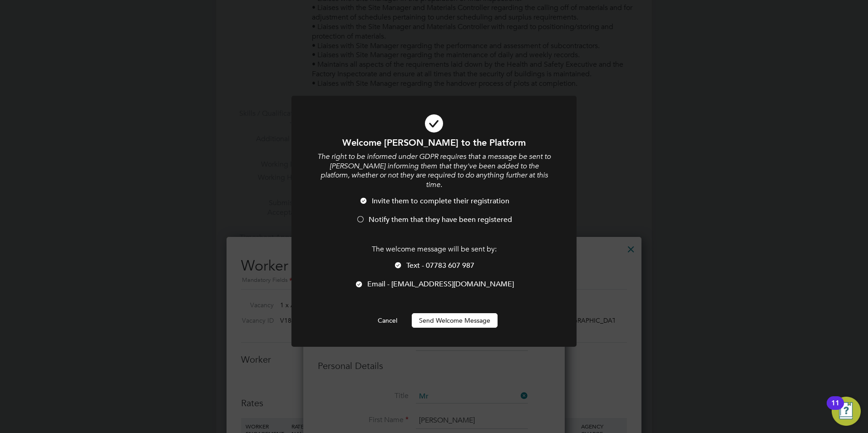 This screenshot has height=433, width=868. What do you see at coordinates (835, 409) in the screenshot?
I see `div: 11` at bounding box center [835, 409].